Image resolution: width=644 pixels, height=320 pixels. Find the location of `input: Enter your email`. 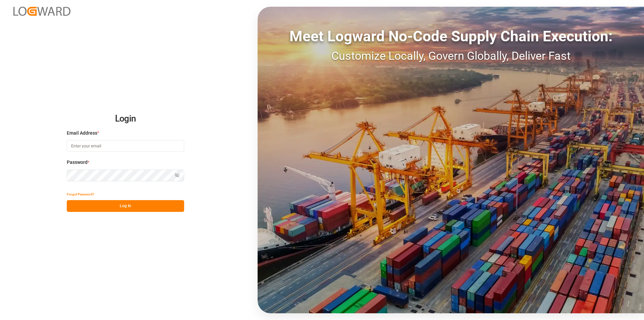

input: Enter your email is located at coordinates (125, 145).